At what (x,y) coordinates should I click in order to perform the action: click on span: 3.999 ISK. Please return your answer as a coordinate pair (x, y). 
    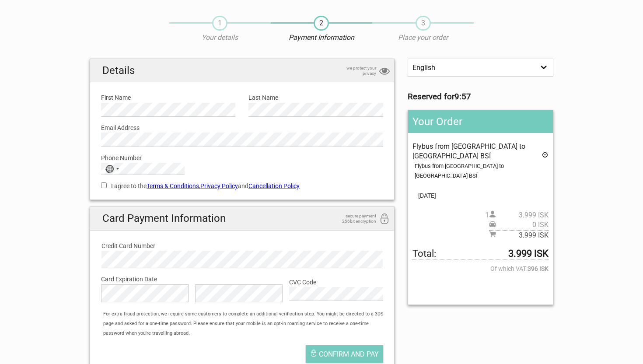
    Looking at the image, I should click on (522, 235).